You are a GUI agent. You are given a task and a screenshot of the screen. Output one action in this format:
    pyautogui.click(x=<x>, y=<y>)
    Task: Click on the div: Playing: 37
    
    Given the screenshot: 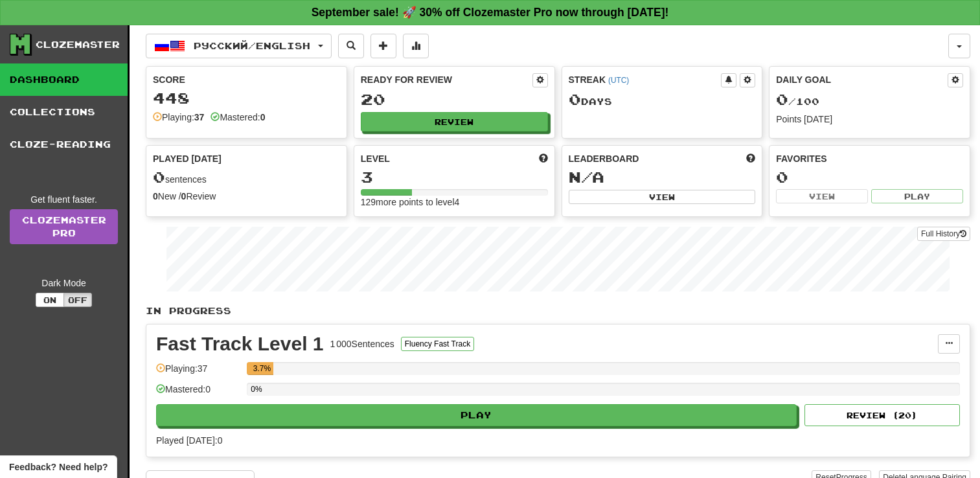 What is the action you would take?
    pyautogui.click(x=199, y=373)
    